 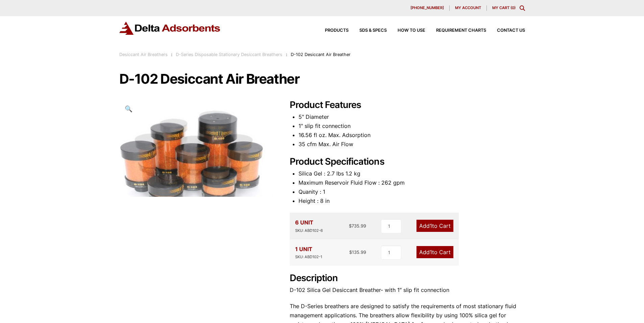 What do you see at coordinates (337, 30) in the screenshot?
I see `span: Products` at bounding box center [337, 30].